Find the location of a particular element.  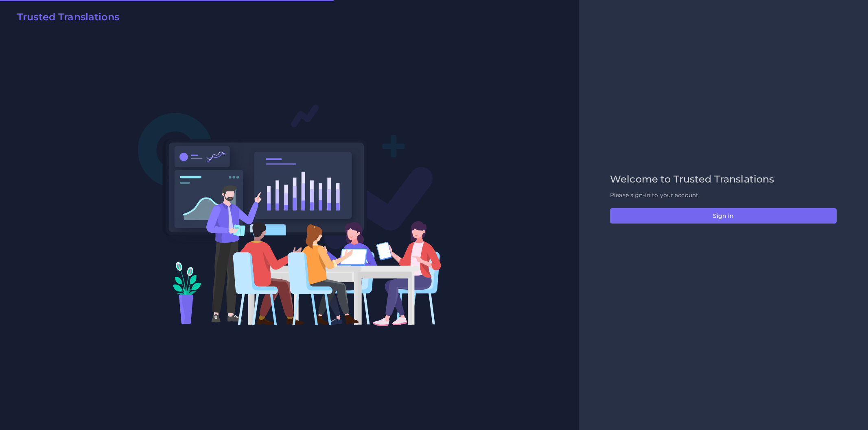

p: Please sign-in to your account is located at coordinates (723, 195).